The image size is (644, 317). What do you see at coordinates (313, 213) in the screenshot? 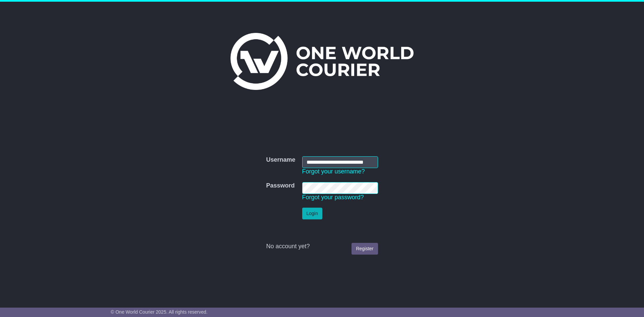
I see `button: Login` at bounding box center [313, 213].